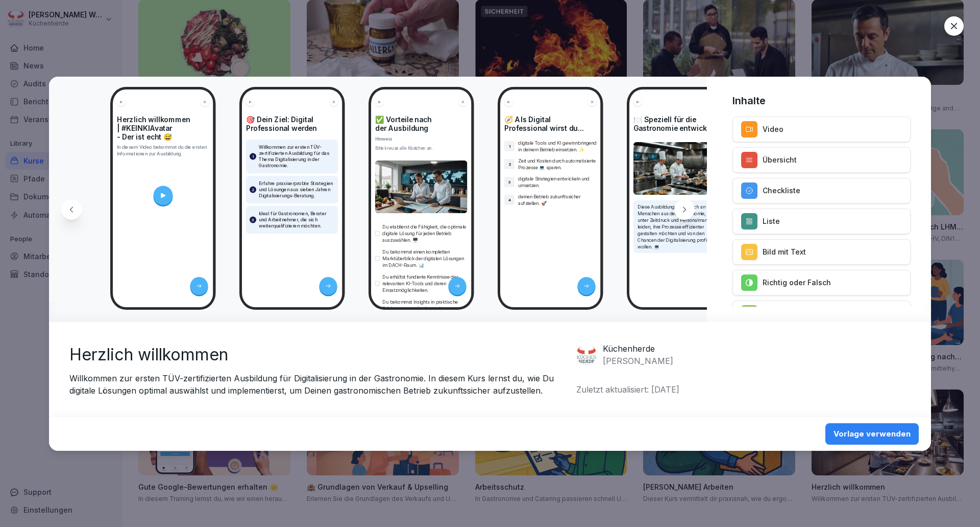 This screenshot has width=980, height=527. I want to click on img: Bild und Text Vorschau, so click(679, 168).